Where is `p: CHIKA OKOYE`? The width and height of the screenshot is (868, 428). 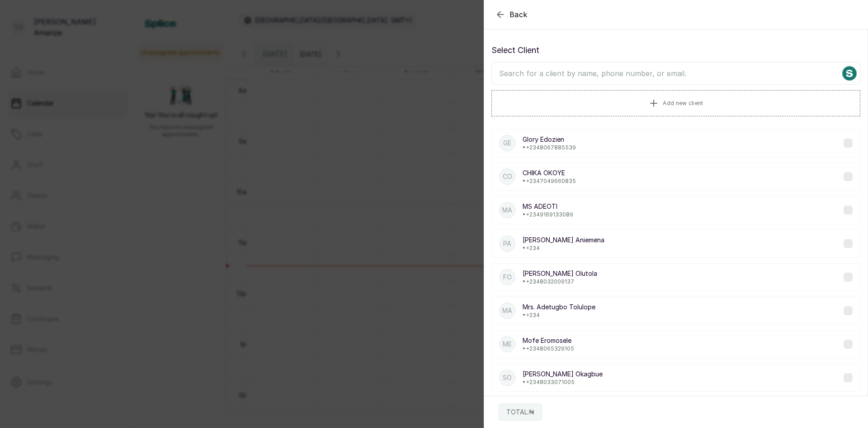 p: CHIKA OKOYE is located at coordinates (550, 173).